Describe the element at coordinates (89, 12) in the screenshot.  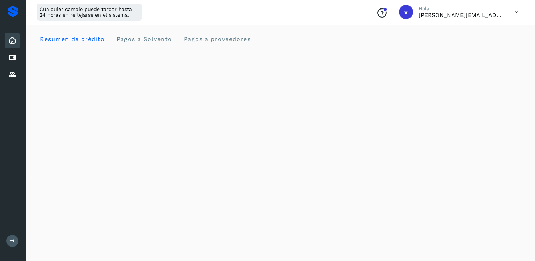
I see `div: Cualquier cambio puede tardar hasta 24 horas en reflejarse en el sistema.` at that location.